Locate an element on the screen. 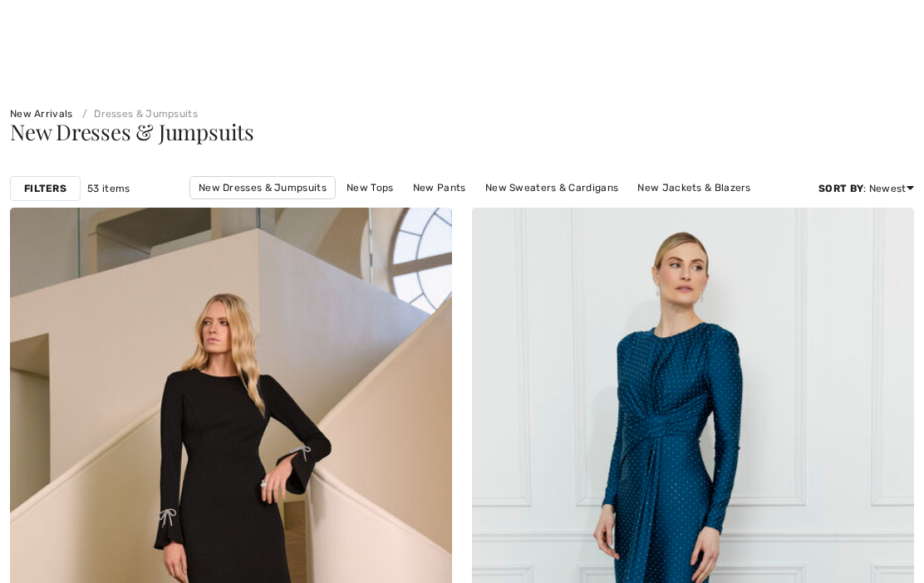  a: Dresses & Jumpsuits is located at coordinates (137, 113).